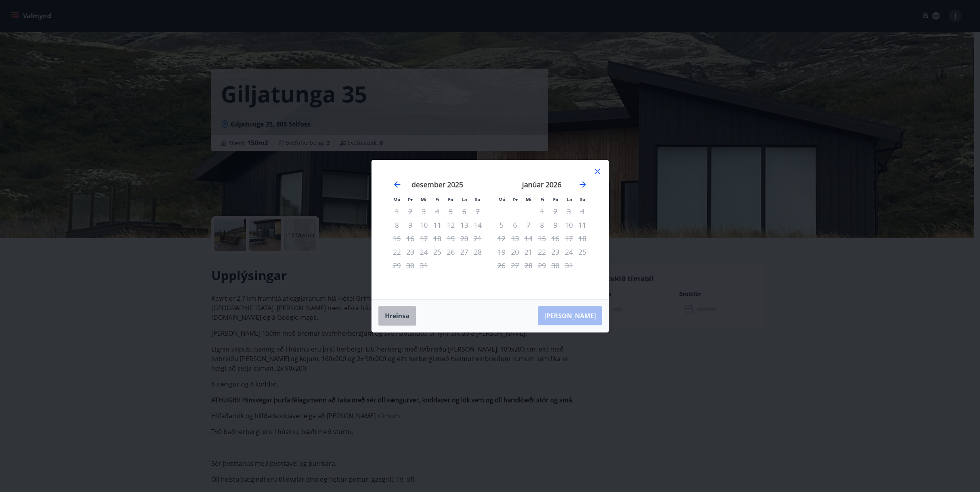  Describe the element at coordinates (438, 252) in the screenshot. I see `td: Not available. fimmtudagur, 25. desember 2025` at that location.